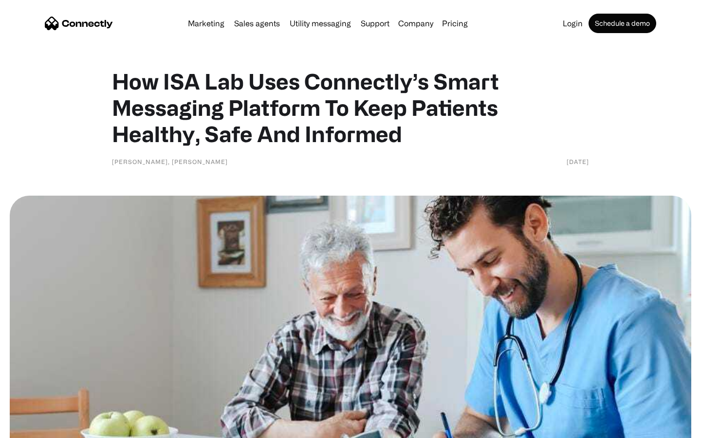 The width and height of the screenshot is (701, 438). I want to click on ul: Language list, so click(39, 428).